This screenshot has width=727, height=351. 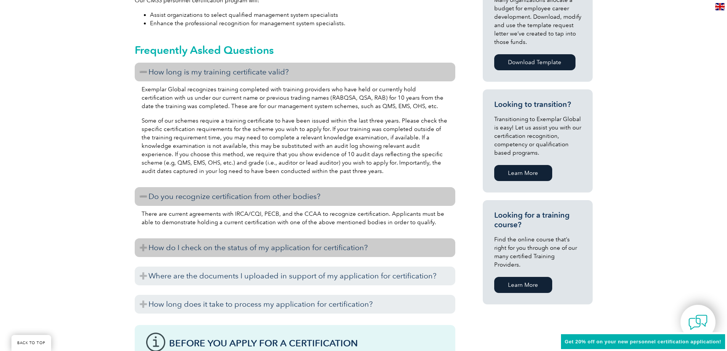 What do you see at coordinates (538, 220) in the screenshot?
I see `h3: Looking for a training course?` at bounding box center [538, 220].